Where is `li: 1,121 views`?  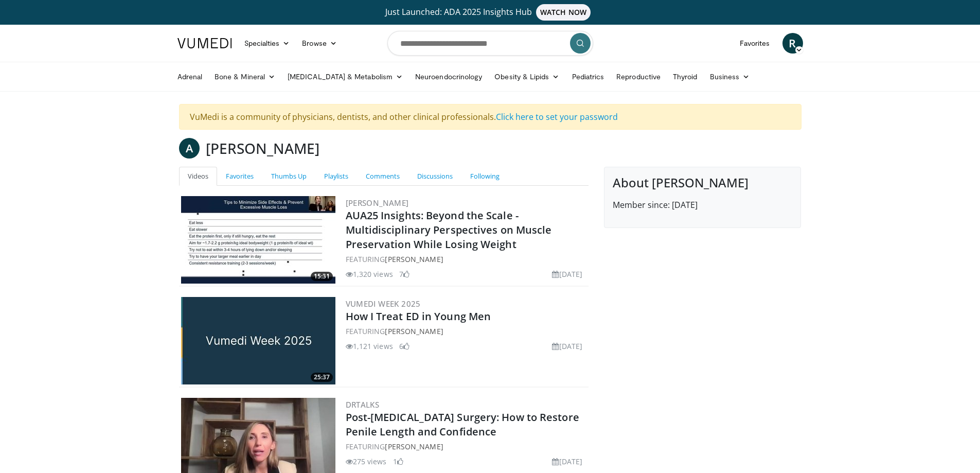 li: 1,121 views is located at coordinates (370, 346).